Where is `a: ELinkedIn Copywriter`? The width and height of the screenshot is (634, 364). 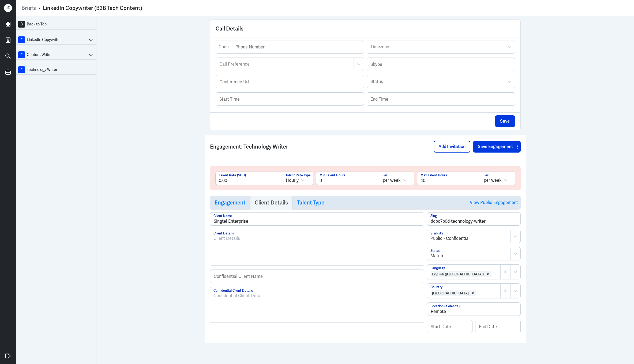 a: ELinkedIn Copywriter is located at coordinates (53, 40).